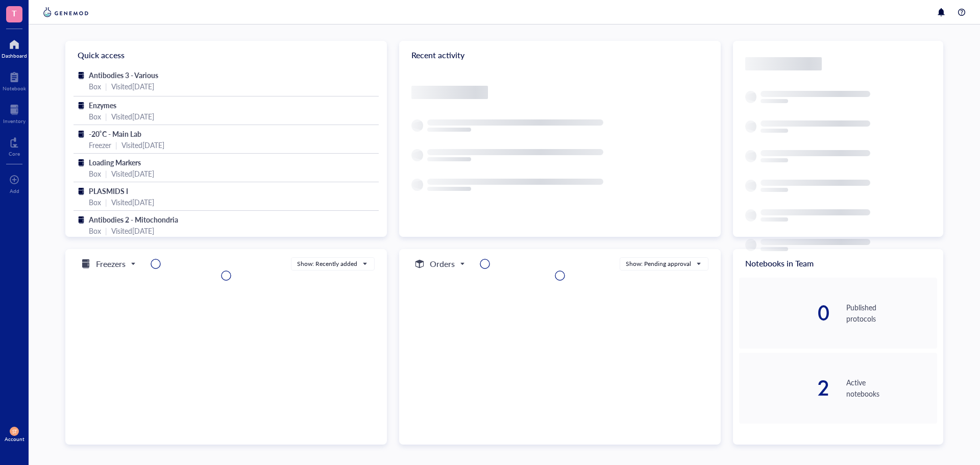  What do you see at coordinates (14, 80) in the screenshot?
I see `a: Notebook` at bounding box center [14, 80].